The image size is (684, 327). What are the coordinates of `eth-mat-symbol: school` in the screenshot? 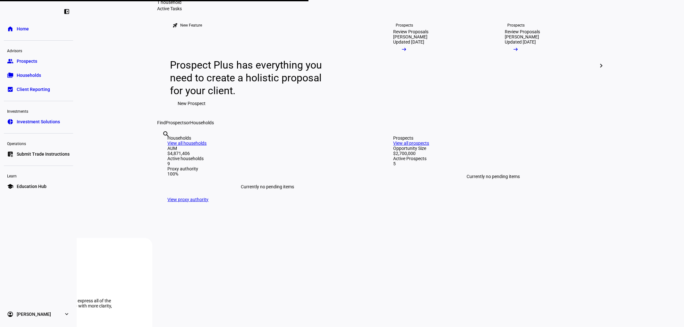 It's located at (10, 187).